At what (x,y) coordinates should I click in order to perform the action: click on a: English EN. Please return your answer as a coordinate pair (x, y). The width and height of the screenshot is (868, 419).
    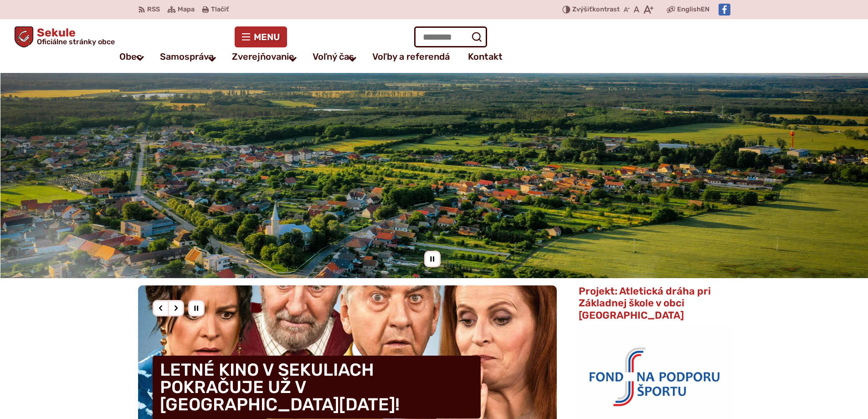
    Looking at the image, I should click on (693, 10).